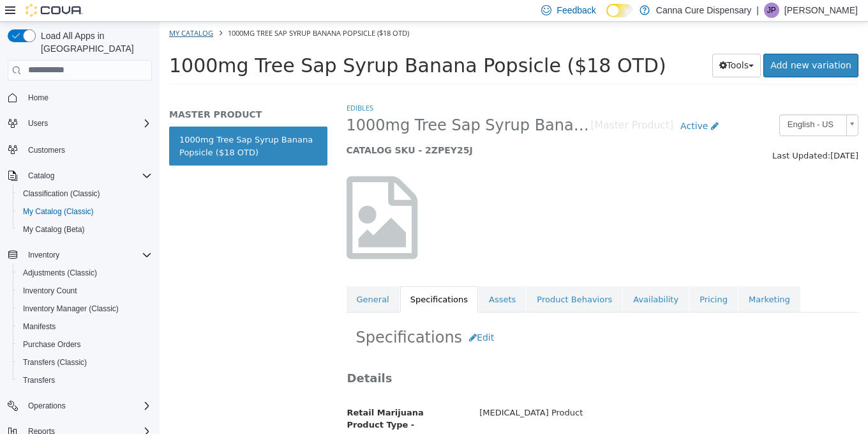 The width and height of the screenshot is (868, 434). I want to click on a: Product Behaviors, so click(415, 278).